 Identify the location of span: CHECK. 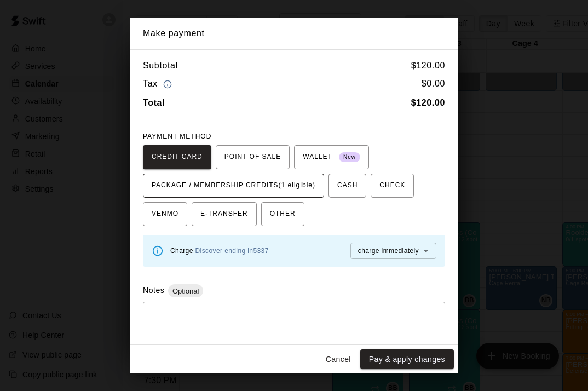
(392, 186).